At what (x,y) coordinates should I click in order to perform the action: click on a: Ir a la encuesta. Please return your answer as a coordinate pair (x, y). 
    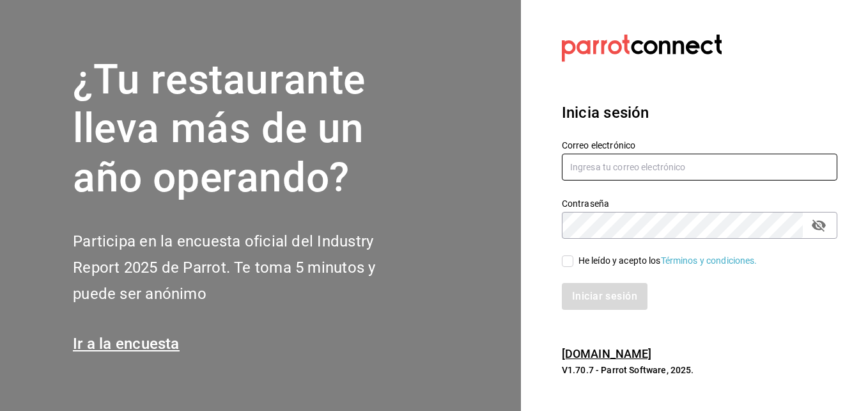
    Looking at the image, I should click on (126, 343).